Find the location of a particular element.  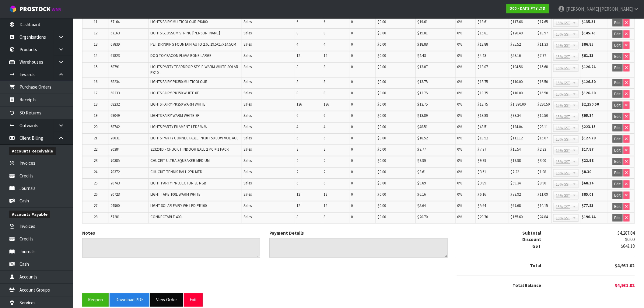

strong: $2,150.50 is located at coordinates (590, 104).